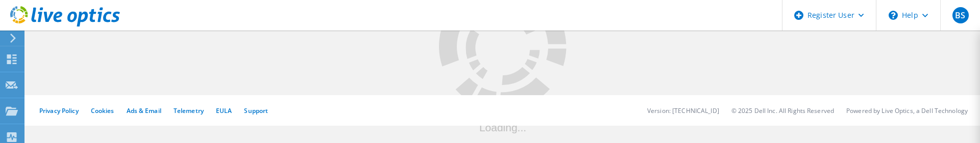 The width and height of the screenshot is (980, 143). I want to click on a: Support, so click(256, 110).